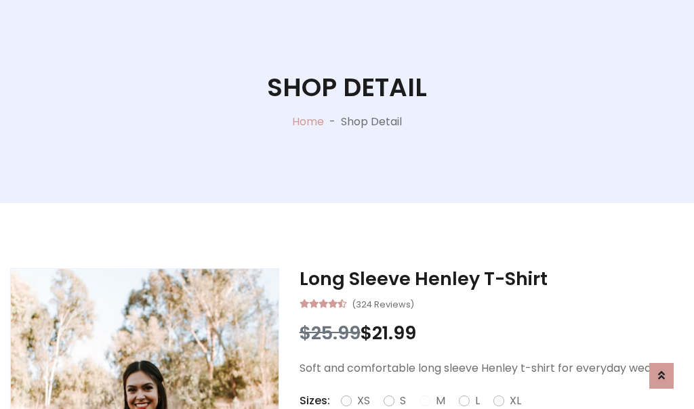 Image resolution: width=694 pixels, height=409 pixels. What do you see at coordinates (491, 279) in the screenshot?
I see `h3: Long Sleeve Henley T-Shirt` at bounding box center [491, 279].